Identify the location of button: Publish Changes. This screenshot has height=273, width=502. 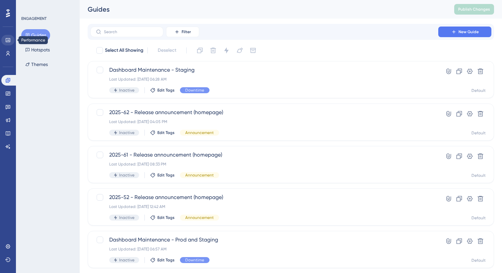
(474, 9).